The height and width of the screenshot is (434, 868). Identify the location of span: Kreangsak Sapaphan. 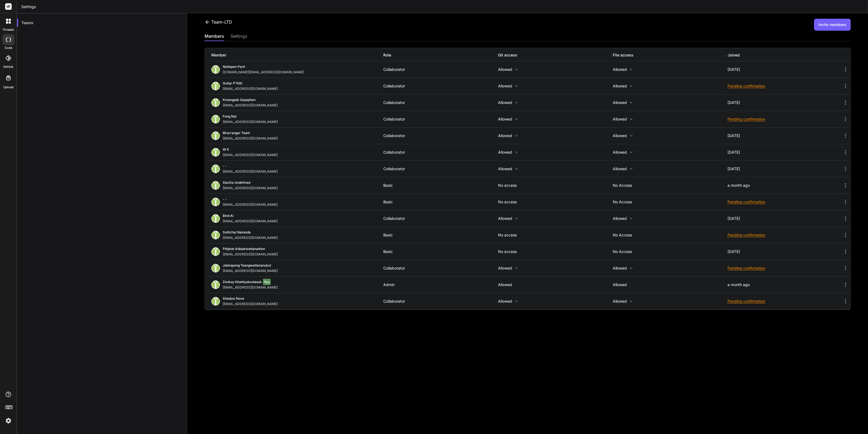
(239, 99).